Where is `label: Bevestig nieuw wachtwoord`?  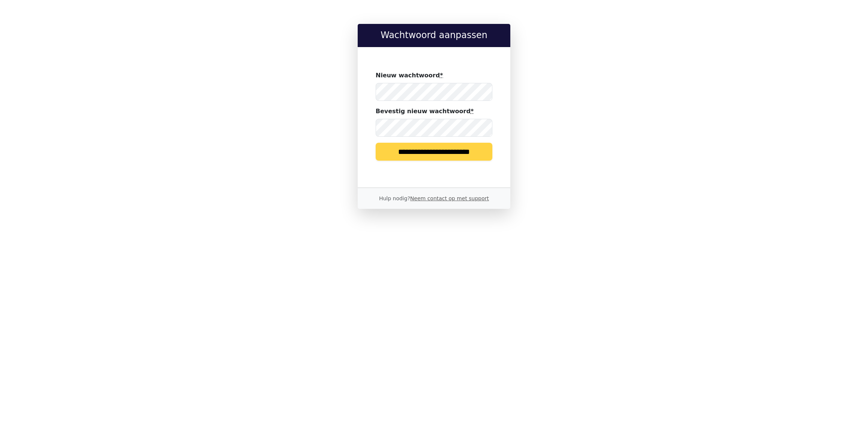 label: Bevestig nieuw wachtwoord is located at coordinates (425, 111).